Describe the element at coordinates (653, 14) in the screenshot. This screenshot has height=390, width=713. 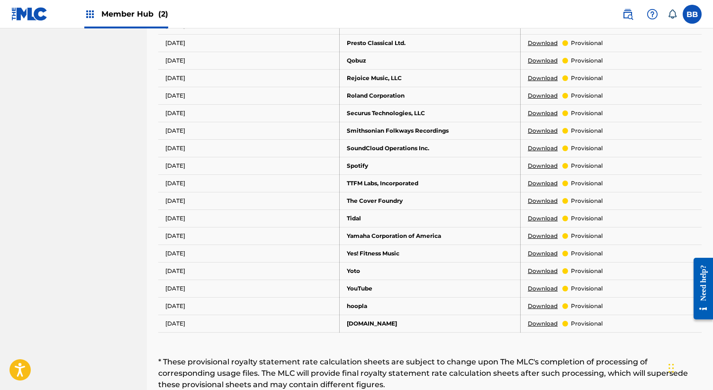
I see `div: Help` at that location.